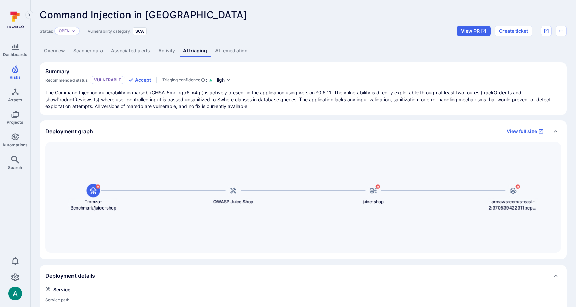 The image size is (576, 307). Describe the element at coordinates (15, 167) in the screenshot. I see `span: Search` at that location.